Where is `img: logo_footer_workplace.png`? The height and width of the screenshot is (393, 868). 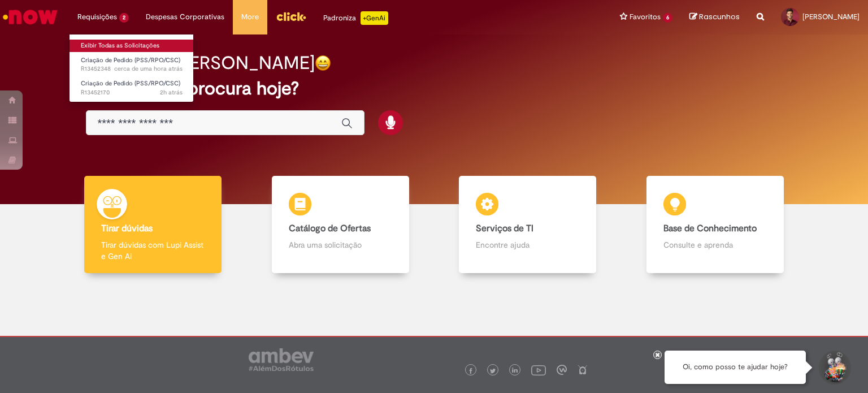
img: logo_footer_workplace.png is located at coordinates (562, 370).